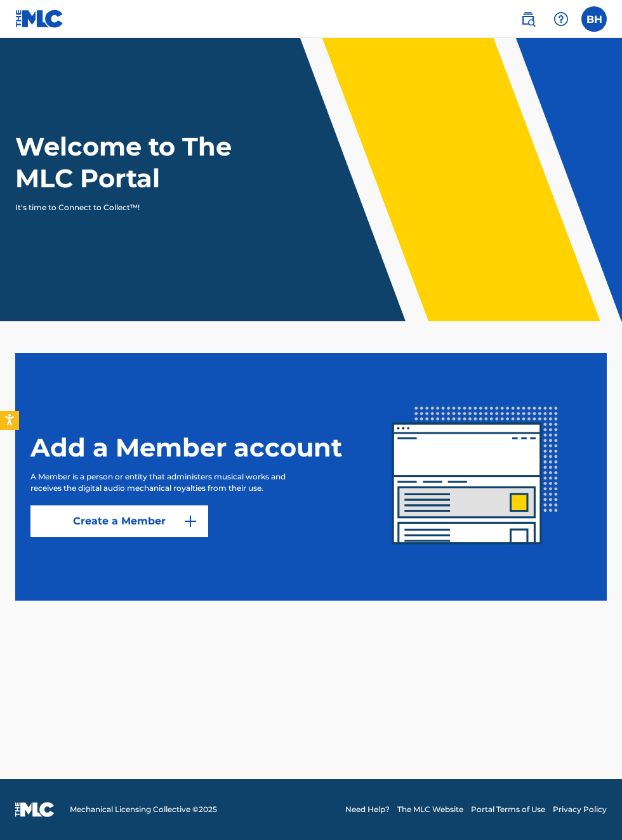 This screenshot has height=840, width=622. Describe the element at coordinates (170, 482) in the screenshot. I see `p: A Member is a person or entity that administers musical works and receives the digital audio mech...` at that location.